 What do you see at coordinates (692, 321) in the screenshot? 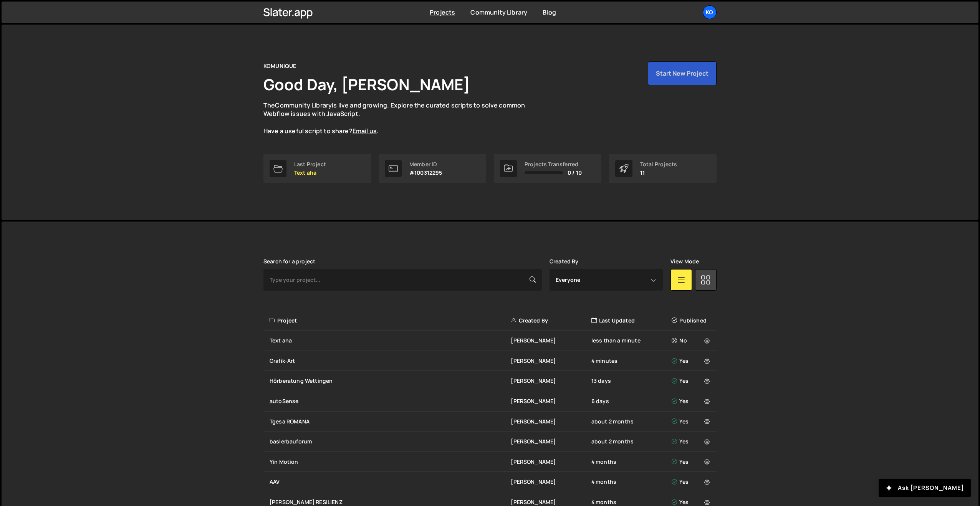
I see `div: Published` at bounding box center [692, 321].